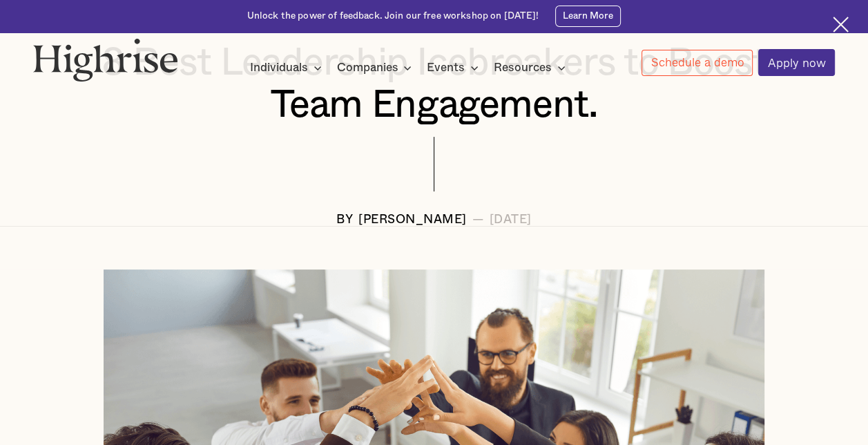 The width and height of the screenshot is (868, 445). I want to click on img: Highrise logo, so click(106, 60).